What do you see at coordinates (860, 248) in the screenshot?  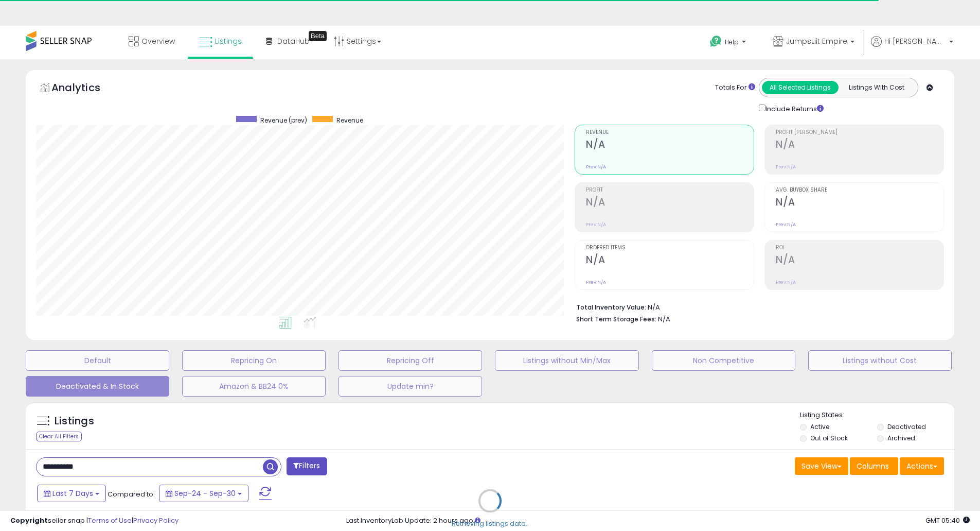 I see `span: ROI` at bounding box center [860, 248].